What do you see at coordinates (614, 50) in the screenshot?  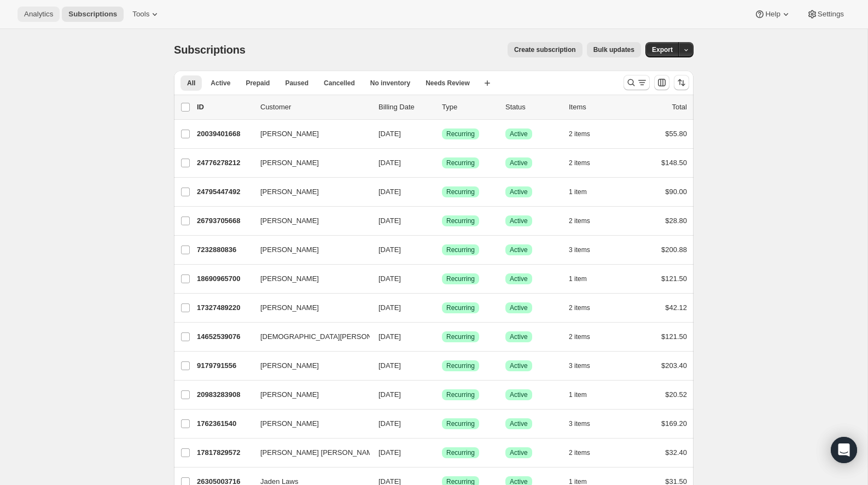 I see `button: Bulk updates` at bounding box center [614, 50].